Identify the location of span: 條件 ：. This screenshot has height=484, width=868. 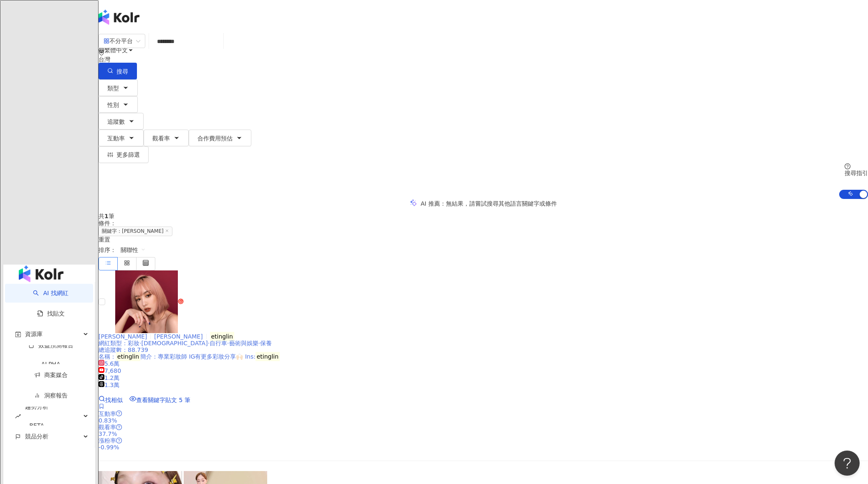
(107, 223).